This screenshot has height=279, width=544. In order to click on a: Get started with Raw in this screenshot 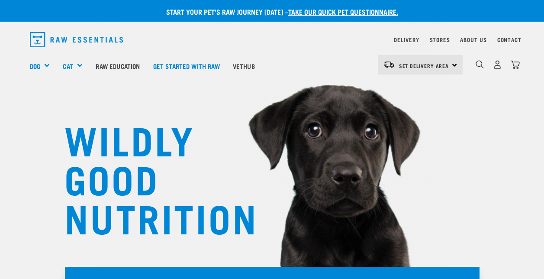, I will do `click(187, 66)`.